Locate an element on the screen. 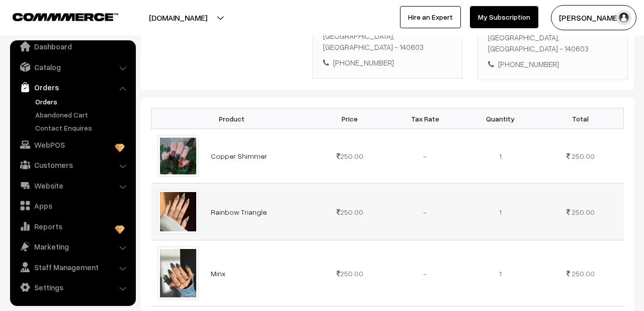 This screenshot has width=644, height=311. a: Reports is located at coordinates (73, 226).